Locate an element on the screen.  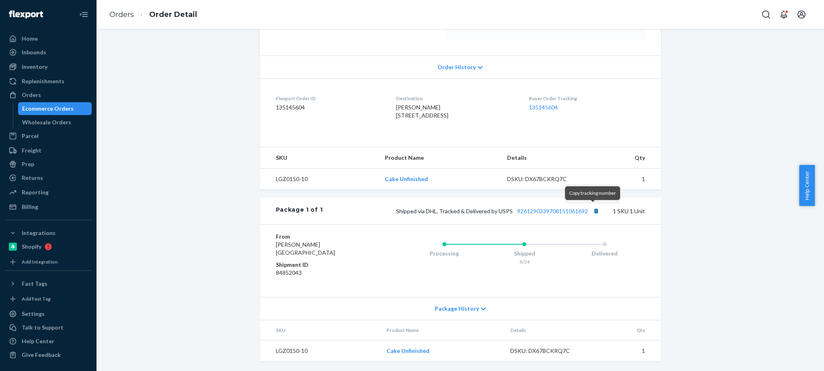
div: Processing is located at coordinates (444, 253).